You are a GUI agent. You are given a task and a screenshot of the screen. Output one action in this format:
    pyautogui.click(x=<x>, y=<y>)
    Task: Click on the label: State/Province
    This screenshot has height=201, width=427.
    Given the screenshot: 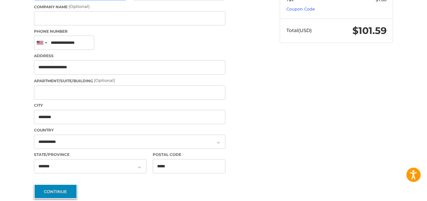 What is the action you would take?
    pyautogui.click(x=90, y=155)
    